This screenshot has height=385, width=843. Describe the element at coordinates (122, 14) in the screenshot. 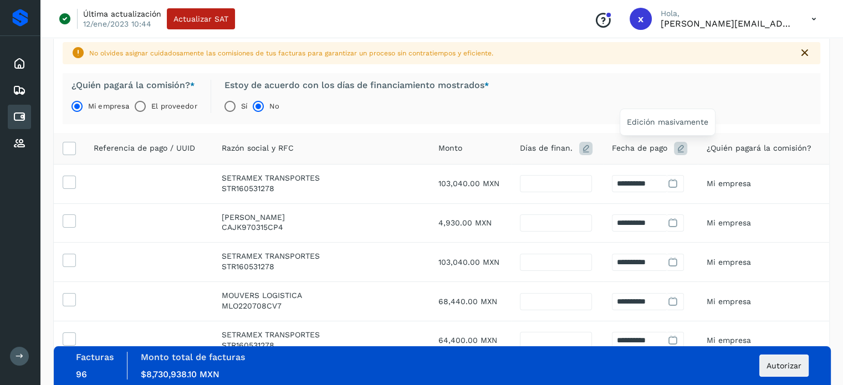

I see `p: Última actualización` at that location.